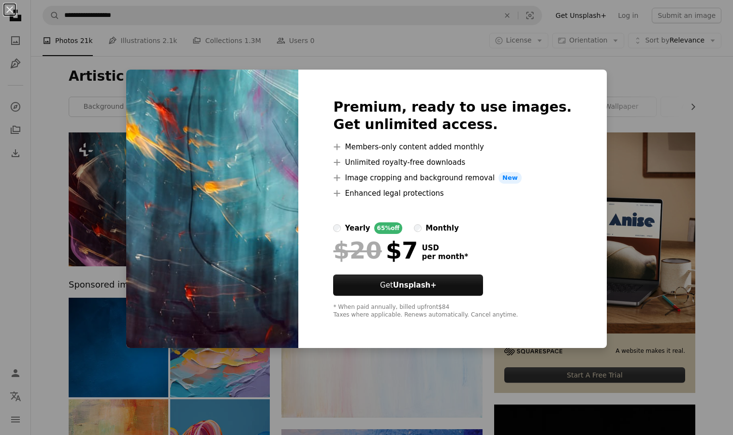 The height and width of the screenshot is (435, 733). I want to click on span: USD, so click(445, 248).